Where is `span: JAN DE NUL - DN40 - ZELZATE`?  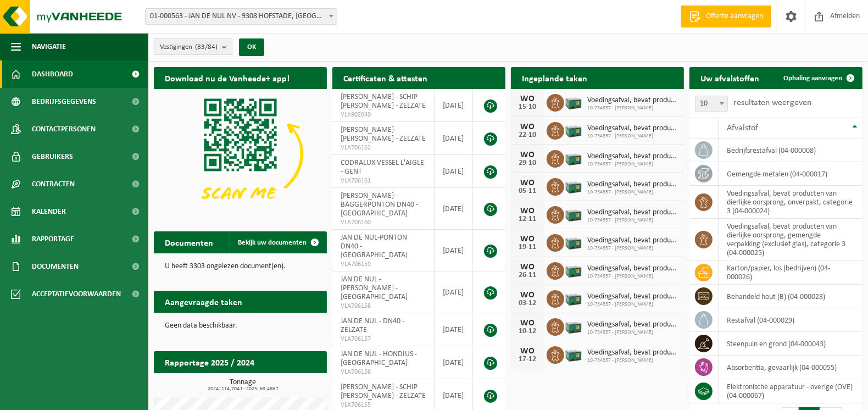 span: JAN DE NUL - DN40 - ZELZATE is located at coordinates (373, 325).